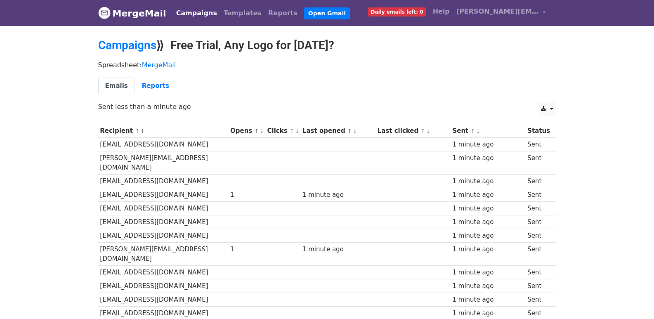 This screenshot has width=654, height=319. Describe the element at coordinates (338, 131) in the screenshot. I see `th: Last opened` at that location.